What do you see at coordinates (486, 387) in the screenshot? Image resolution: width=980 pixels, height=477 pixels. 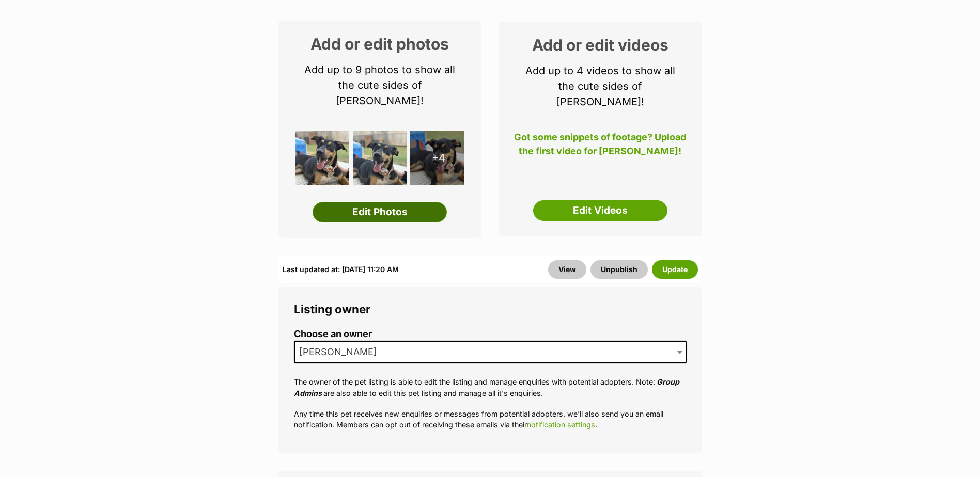 I see `em: Group Admins` at bounding box center [486, 387].